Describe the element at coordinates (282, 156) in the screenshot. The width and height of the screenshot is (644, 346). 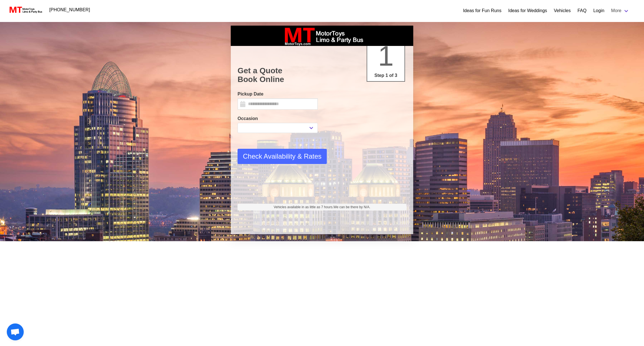
I see `span: Check Availability & Rates` at that location.